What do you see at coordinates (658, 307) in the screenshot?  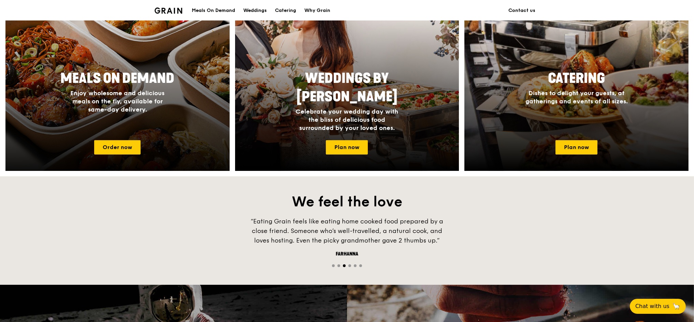 I see `button: Chat with us🦙` at bounding box center [658, 307].